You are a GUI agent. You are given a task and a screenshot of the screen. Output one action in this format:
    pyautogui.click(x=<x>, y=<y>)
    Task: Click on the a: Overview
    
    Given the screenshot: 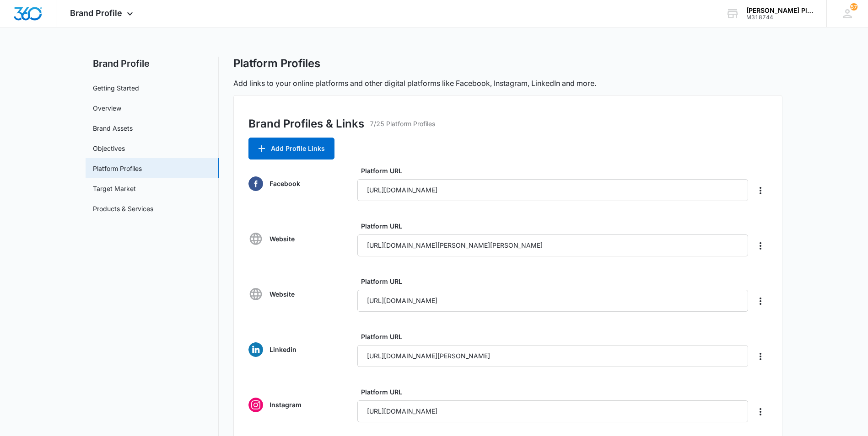 What is the action you would take?
    pyautogui.click(x=107, y=108)
    